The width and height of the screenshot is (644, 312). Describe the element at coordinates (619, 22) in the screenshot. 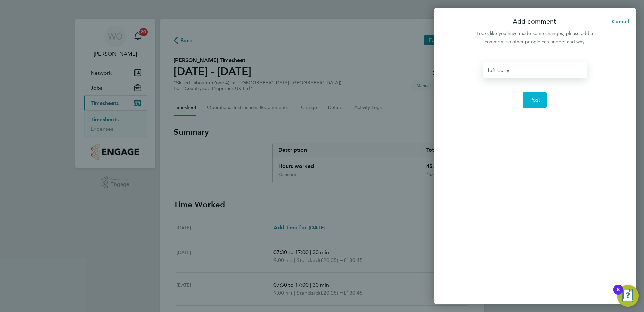

I see `button: Cancel` at that location.